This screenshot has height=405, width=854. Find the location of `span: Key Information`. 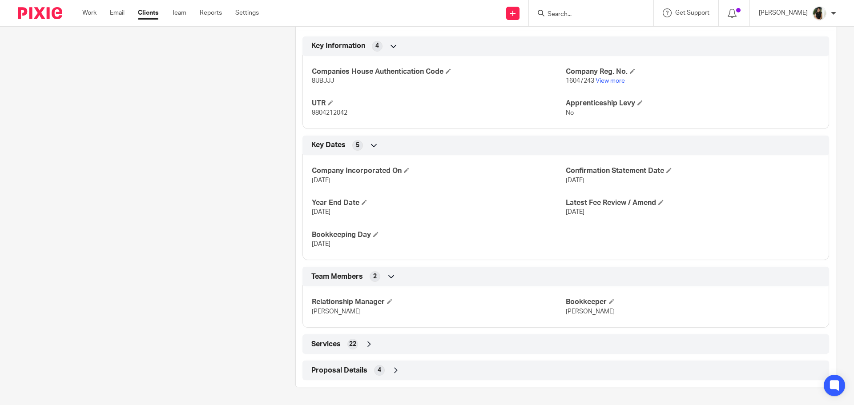

span: Key Information is located at coordinates (338, 46).